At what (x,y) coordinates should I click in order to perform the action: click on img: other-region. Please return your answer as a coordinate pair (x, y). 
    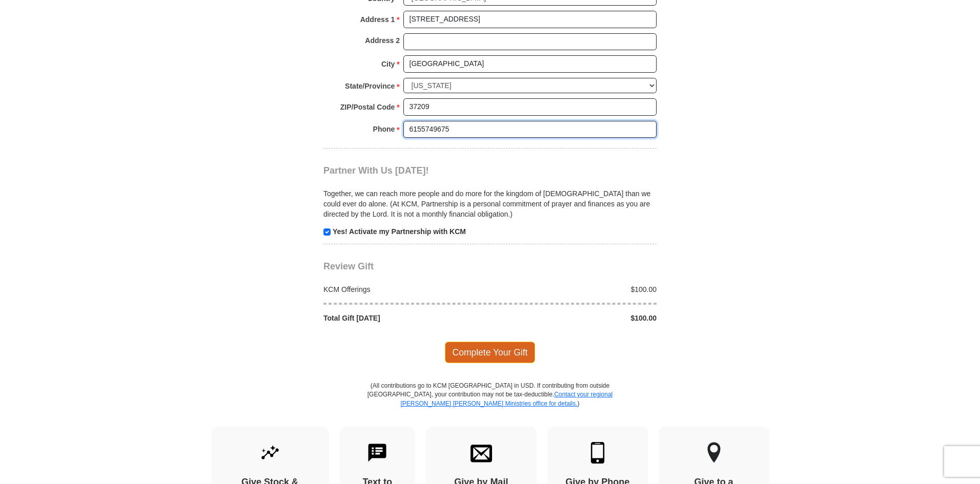
    Looking at the image, I should click on (713, 452).